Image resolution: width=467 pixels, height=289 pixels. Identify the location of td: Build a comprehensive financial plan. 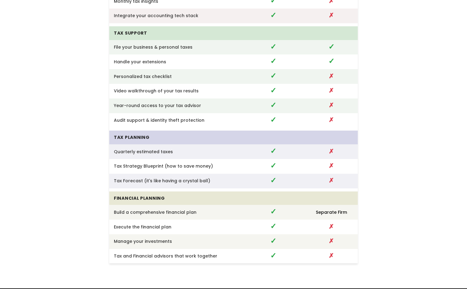
(175, 212).